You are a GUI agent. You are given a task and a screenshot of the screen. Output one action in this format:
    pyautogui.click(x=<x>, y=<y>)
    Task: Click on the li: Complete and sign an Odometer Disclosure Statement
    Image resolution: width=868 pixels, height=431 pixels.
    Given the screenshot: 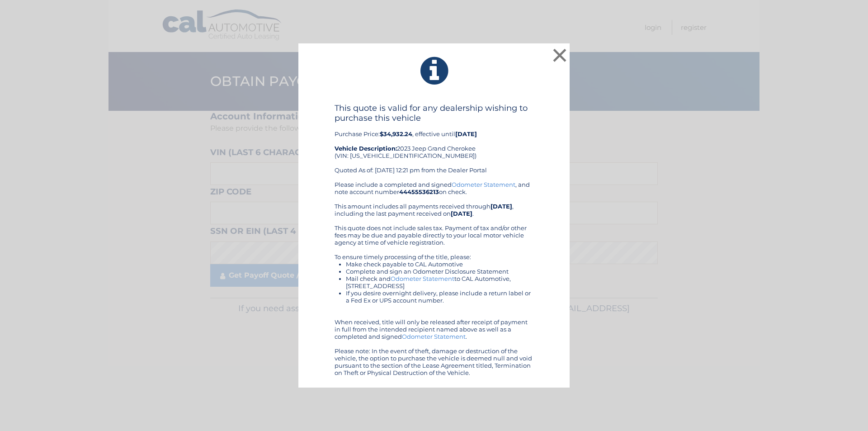 What is the action you would take?
    pyautogui.click(x=439, y=271)
    